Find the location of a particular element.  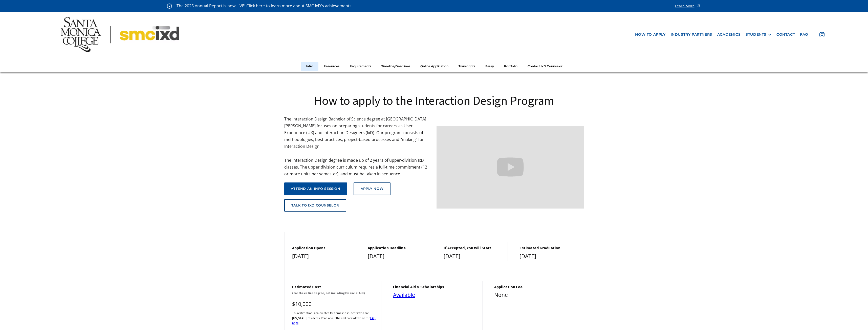

h5: Application Deadline is located at coordinates (397, 248).